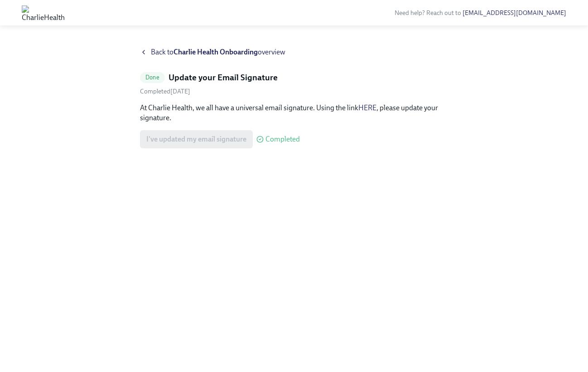 Image resolution: width=588 pixels, height=372 pixels. Describe the element at coordinates (215, 52) in the screenshot. I see `strong: Charlie Health Onboarding` at that location.